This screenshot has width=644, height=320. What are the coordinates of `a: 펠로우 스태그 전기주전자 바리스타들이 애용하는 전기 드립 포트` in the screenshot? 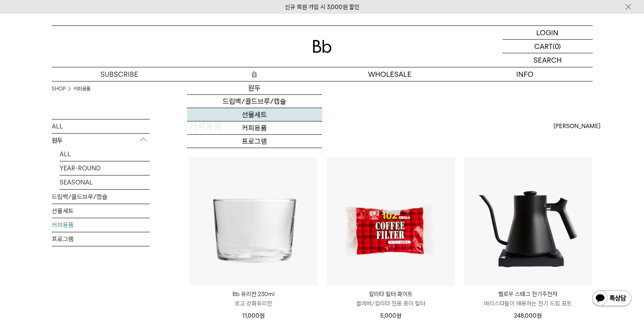 It's located at (528, 299).